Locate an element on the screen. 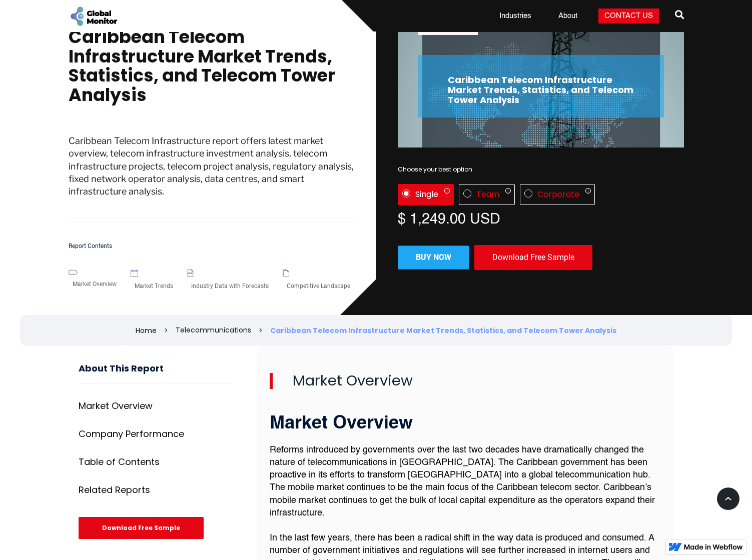 This screenshot has width=752, height=560. a: home is located at coordinates (93, 16).